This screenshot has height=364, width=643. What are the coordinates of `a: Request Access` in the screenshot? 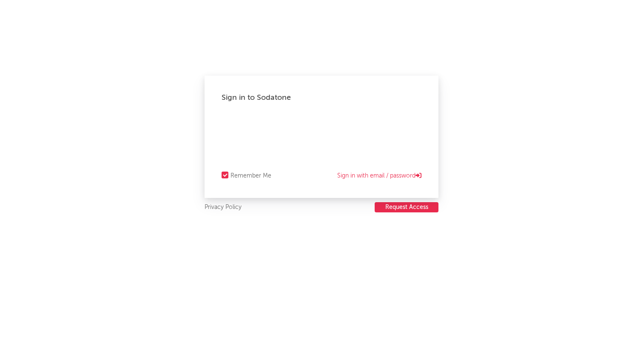 It's located at (407, 207).